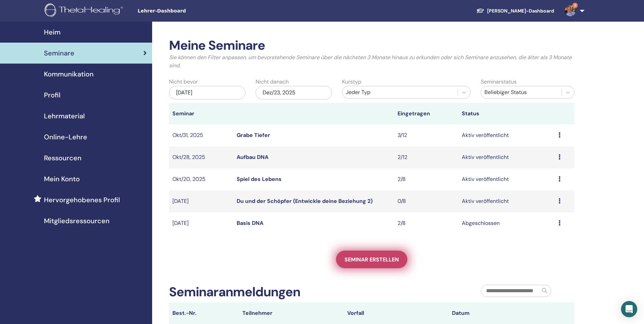 The image size is (644, 324). Describe the element at coordinates (201, 180) in the screenshot. I see `td: Okt/20, 2025` at that location.